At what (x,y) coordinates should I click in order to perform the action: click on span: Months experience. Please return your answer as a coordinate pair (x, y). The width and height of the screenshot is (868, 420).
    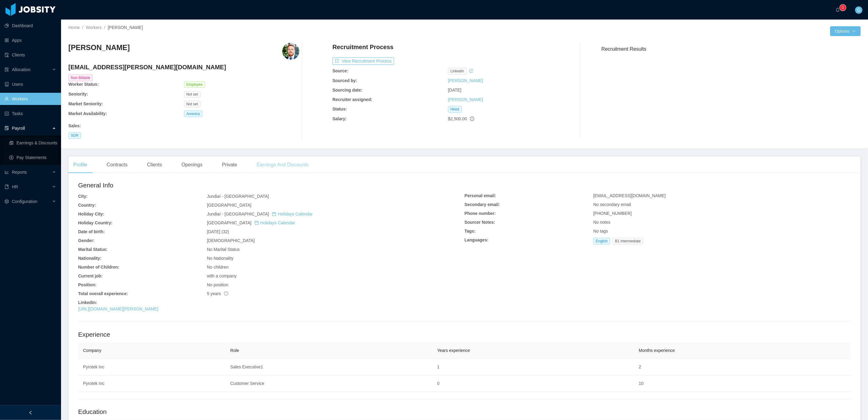
    Looking at the image, I should click on (656, 351).